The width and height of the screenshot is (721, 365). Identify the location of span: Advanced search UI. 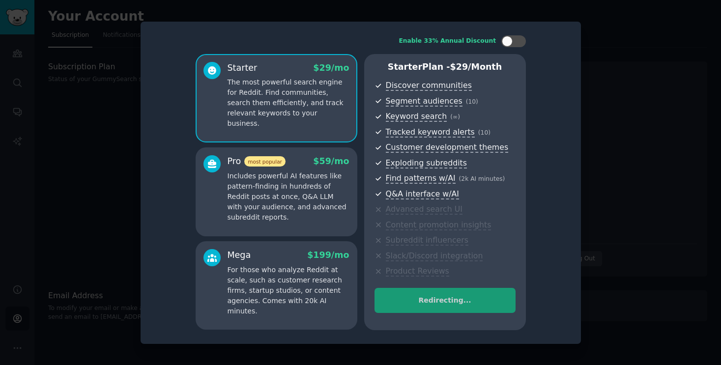
(424, 209).